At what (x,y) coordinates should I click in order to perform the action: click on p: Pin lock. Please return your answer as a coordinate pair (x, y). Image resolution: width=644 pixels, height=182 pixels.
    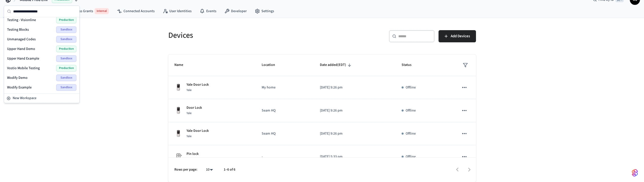
    Looking at the image, I should click on (192, 154).